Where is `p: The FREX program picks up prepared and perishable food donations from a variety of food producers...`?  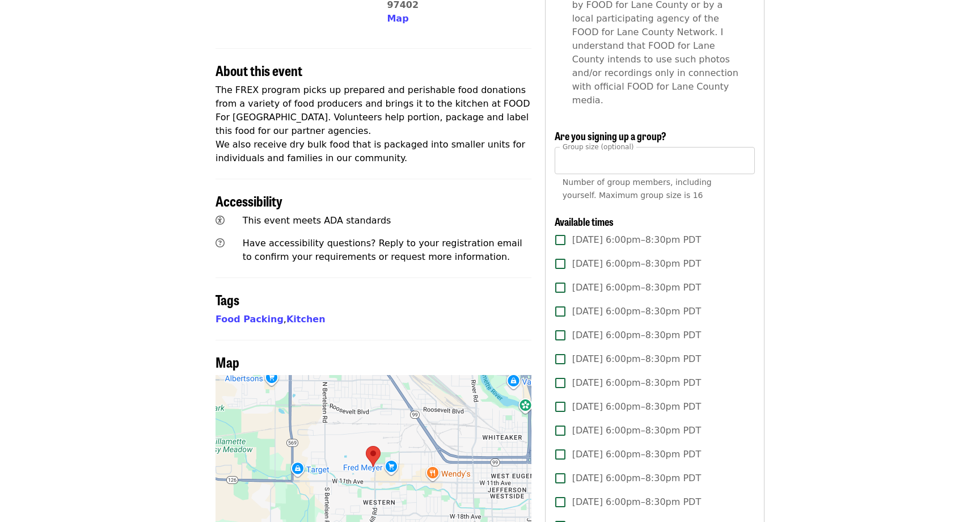 p: The FREX program picks up prepared and perishable food donations from a variety of food producers... is located at coordinates (373, 124).